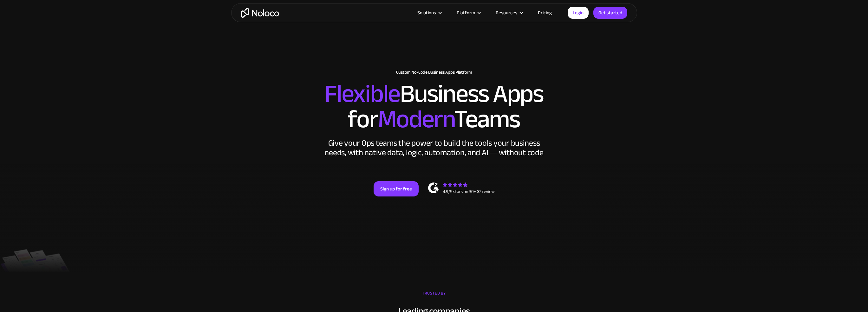 The height and width of the screenshot is (312, 868). Describe the element at coordinates (545, 13) in the screenshot. I see `a: Pricing` at that location.